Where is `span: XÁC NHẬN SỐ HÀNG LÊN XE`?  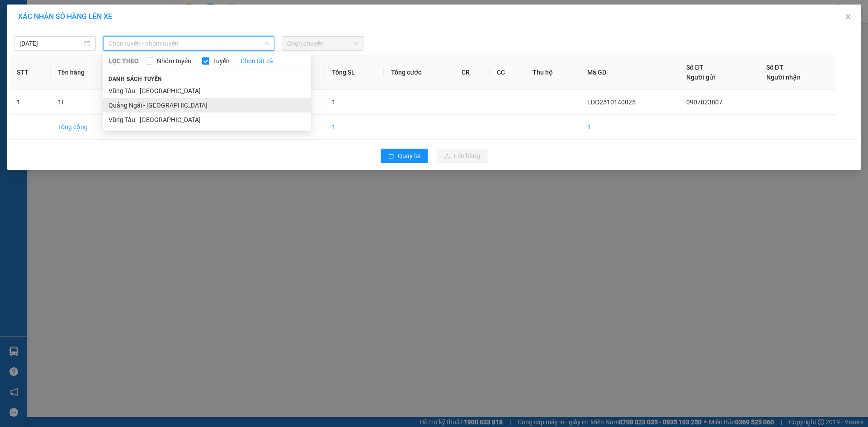
span: XÁC NHẬN SỐ HÀNG LÊN XE is located at coordinates (65, 17).